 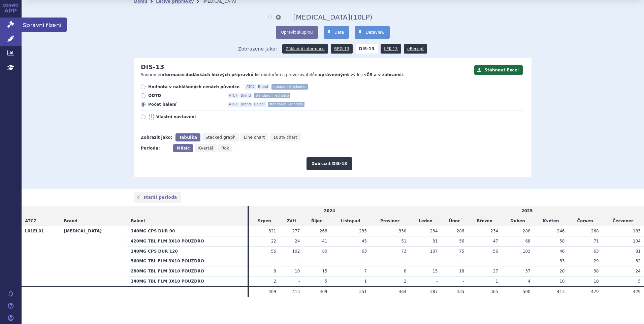 What do you see at coordinates (297, 33) in the screenshot?
I see `button: Upravit skupinu` at bounding box center [297, 33].